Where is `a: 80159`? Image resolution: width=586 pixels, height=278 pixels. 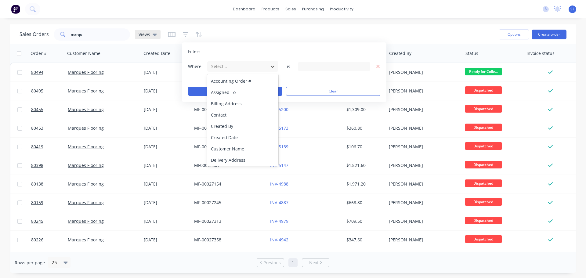
a: 80159 is located at coordinates (49, 203).